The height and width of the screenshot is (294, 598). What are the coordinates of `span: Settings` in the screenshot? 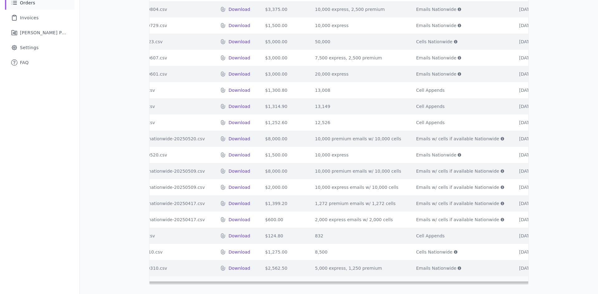 It's located at (29, 48).